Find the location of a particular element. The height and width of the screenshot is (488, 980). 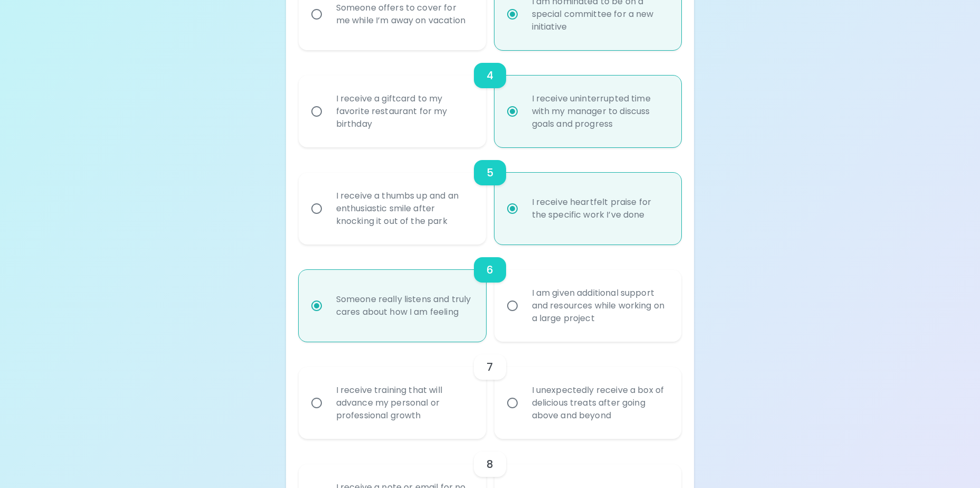

h6: 7 is located at coordinates (490, 367).